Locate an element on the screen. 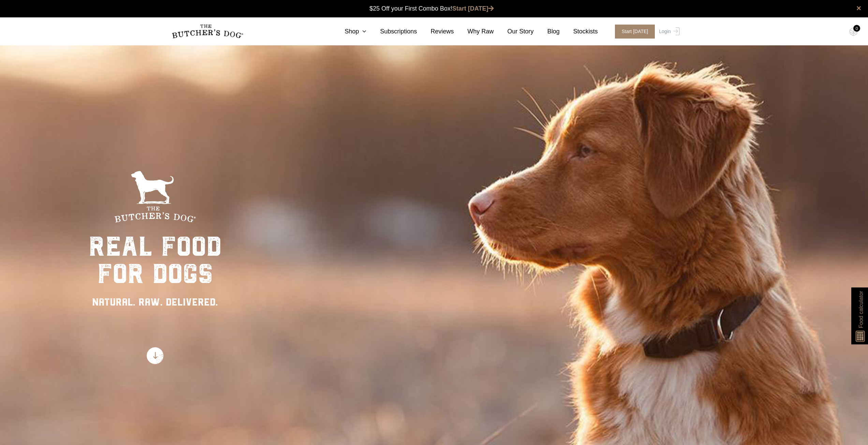 The width and height of the screenshot is (868, 445). a: Reviews is located at coordinates (436, 32).